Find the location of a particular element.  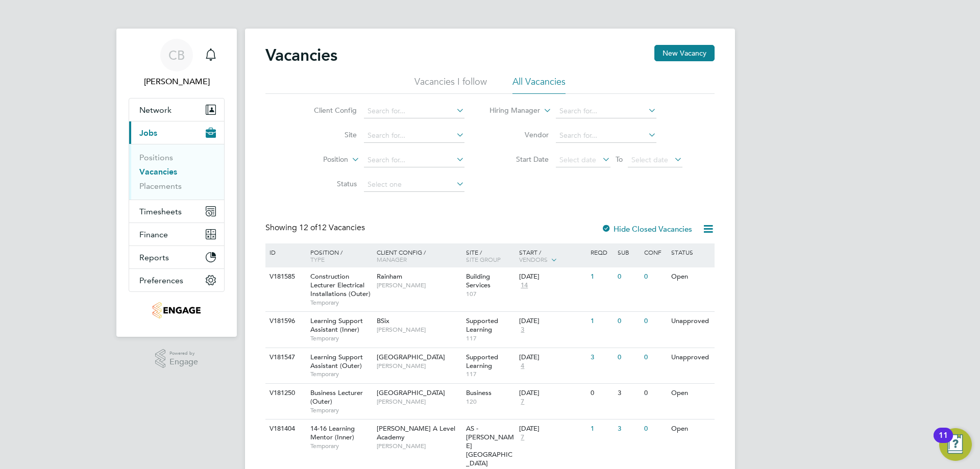

label: Client Config is located at coordinates (327, 110).